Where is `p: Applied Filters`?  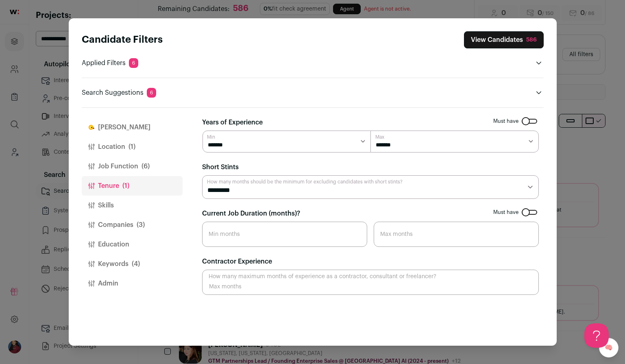
p: Applied Filters is located at coordinates (110, 63).